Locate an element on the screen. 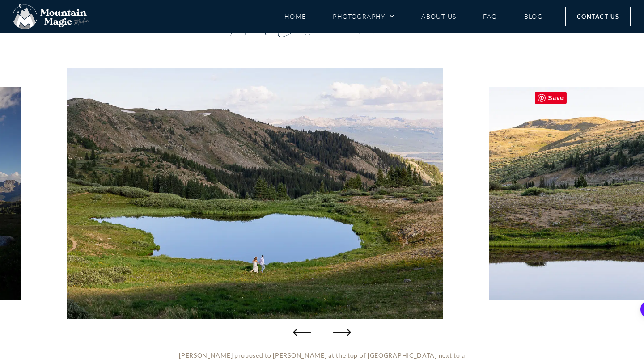 The height and width of the screenshot is (363, 644). a: Contact Us is located at coordinates (598, 17).